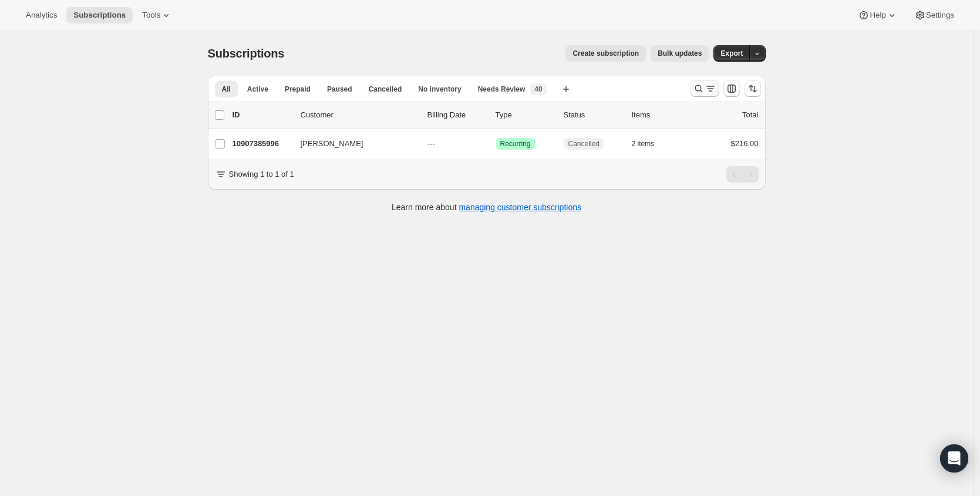 Image resolution: width=980 pixels, height=496 pixels. What do you see at coordinates (151, 15) in the screenshot?
I see `span: Tools` at bounding box center [151, 15].